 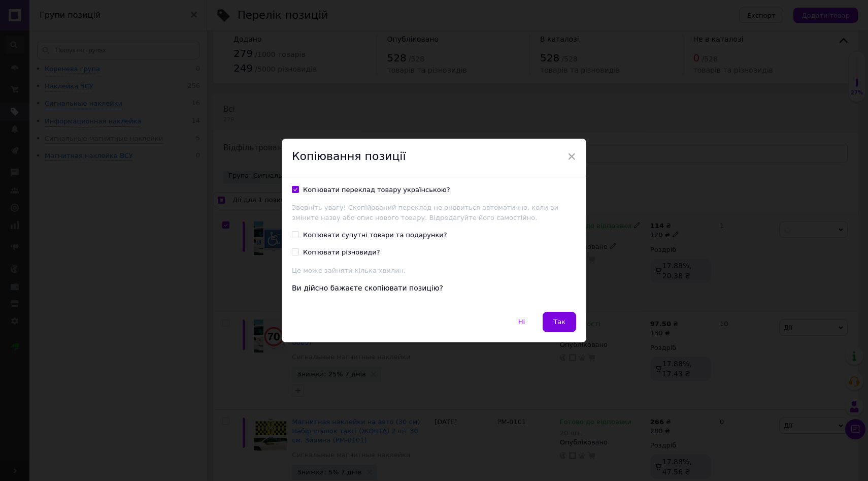 I want to click on span: Ні, so click(x=521, y=322).